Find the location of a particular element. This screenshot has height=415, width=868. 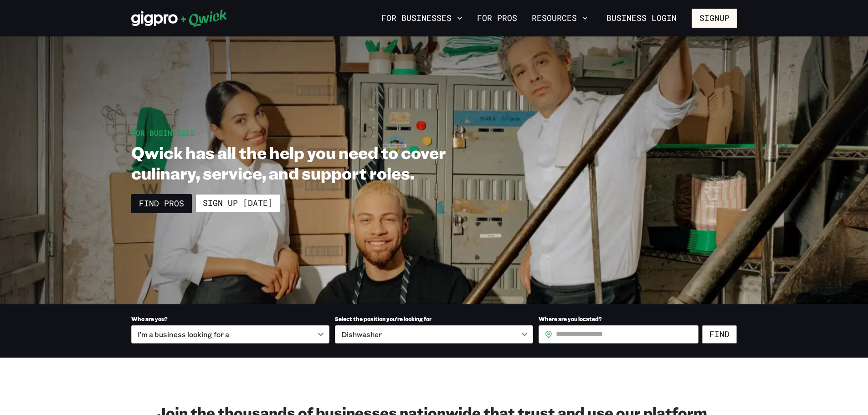

h1: Qwick has all the help you need to cover culinary, service, and support roles. is located at coordinates (313, 163).